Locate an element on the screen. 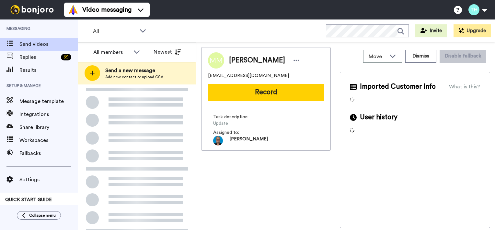 The height and width of the screenshot is (230, 495). img: fe58ad29-6c86-4c87-8f95-129c3d30a595-1736942551.jpg is located at coordinates (218, 140).